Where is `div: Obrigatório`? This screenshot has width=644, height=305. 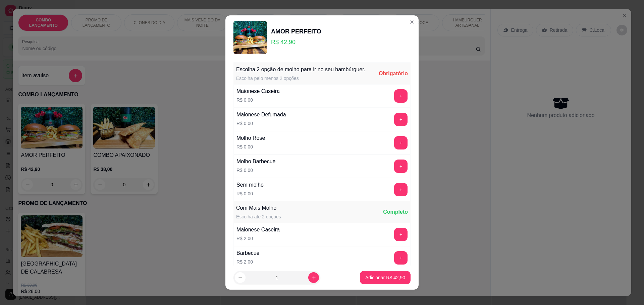 div: Obrigatório is located at coordinates (393, 73).